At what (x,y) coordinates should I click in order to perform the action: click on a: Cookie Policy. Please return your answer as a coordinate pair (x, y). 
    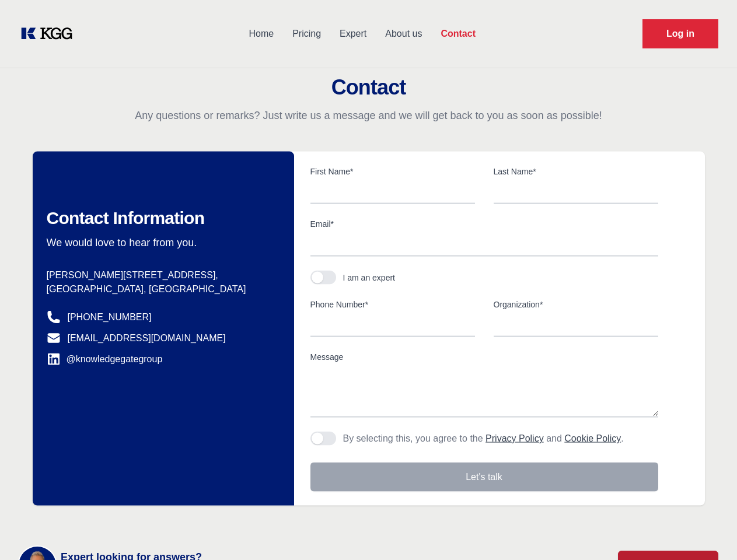
    Looking at the image, I should click on (592, 438).